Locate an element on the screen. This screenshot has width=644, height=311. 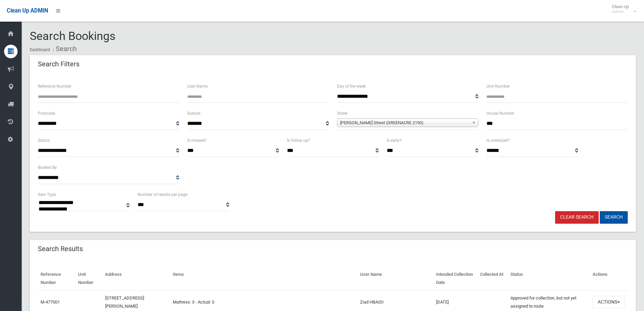
th: Status is located at coordinates (549, 278).